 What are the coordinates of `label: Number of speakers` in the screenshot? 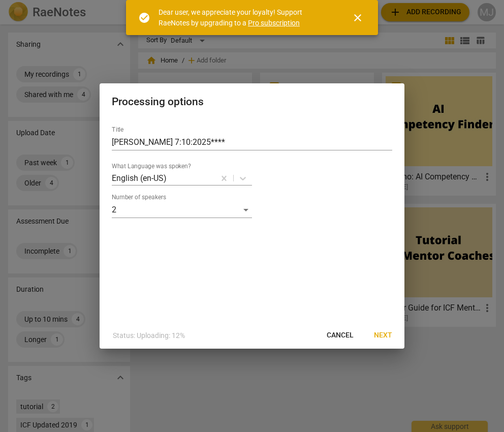 It's located at (139, 198).